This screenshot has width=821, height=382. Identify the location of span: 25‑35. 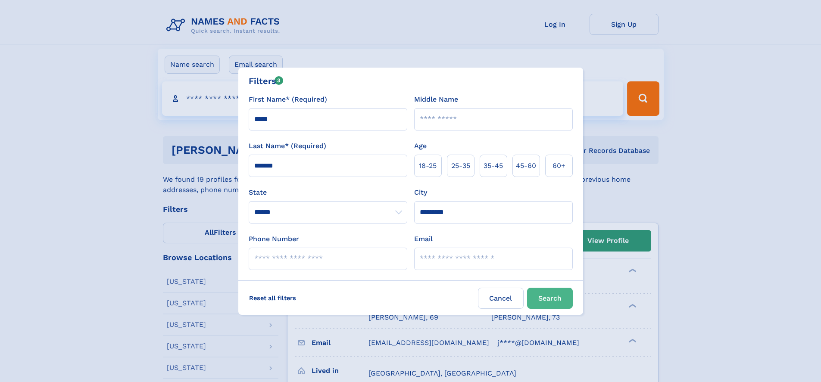
(461, 166).